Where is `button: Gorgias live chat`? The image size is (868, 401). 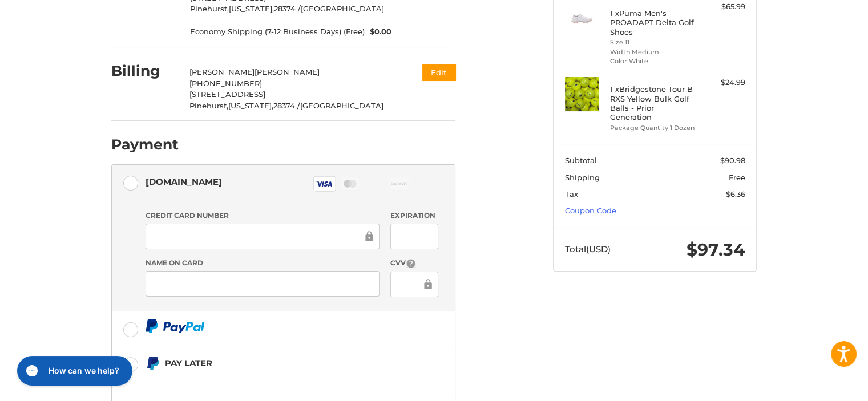 button: Gorgias live chat is located at coordinates (63, 19).